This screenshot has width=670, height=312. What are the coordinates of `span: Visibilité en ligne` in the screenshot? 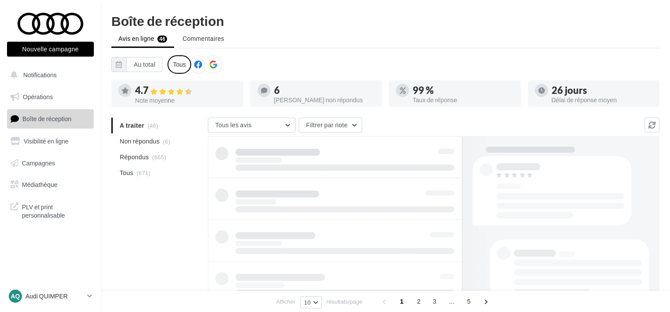 It's located at (46, 141).